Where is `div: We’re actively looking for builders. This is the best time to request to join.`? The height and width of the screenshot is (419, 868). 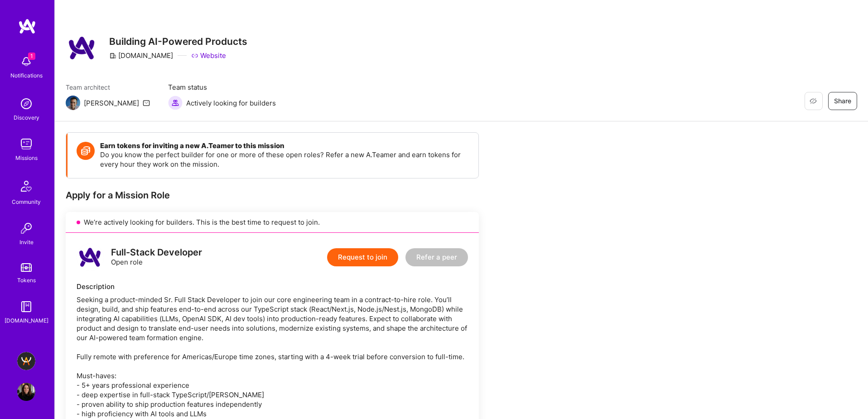 div: We’re actively looking for builders. This is the best time to request to join. is located at coordinates (272, 223).